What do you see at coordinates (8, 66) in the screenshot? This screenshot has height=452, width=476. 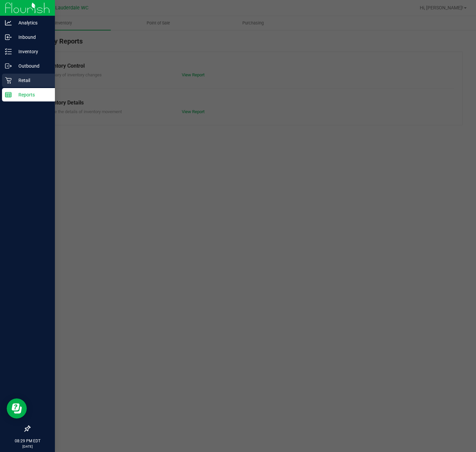 I see `inline-svg: Outbound` at bounding box center [8, 66].